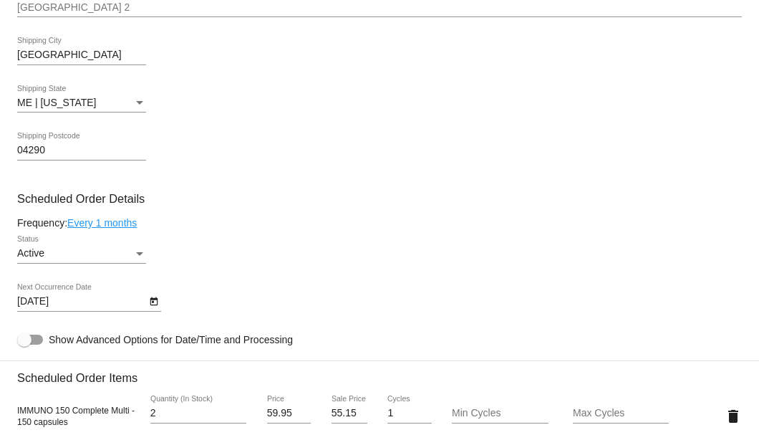  What do you see at coordinates (380, 198) in the screenshot?
I see `h3: Scheduled Order Details` at bounding box center [380, 198].